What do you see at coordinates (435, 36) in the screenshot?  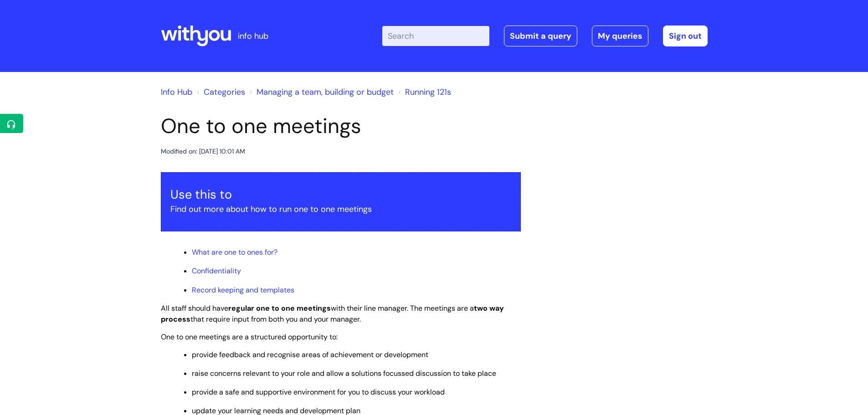 I see `input: Search` at bounding box center [435, 36].